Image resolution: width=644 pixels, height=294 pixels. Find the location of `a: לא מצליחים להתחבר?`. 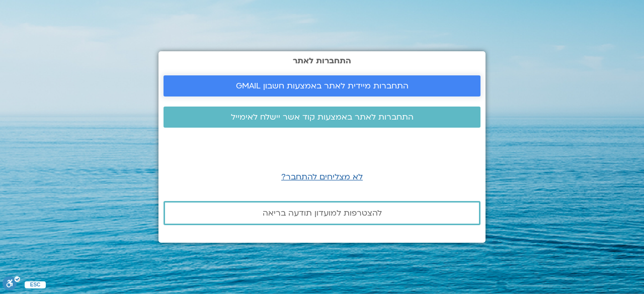

a: לא מצליחים להתחבר? is located at coordinates (322, 177).